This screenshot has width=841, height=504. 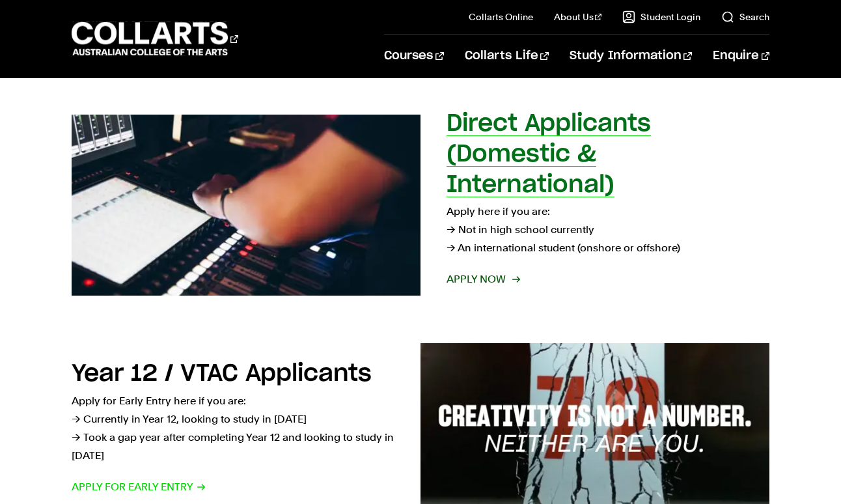 What do you see at coordinates (745, 17) in the screenshot?
I see `a: Search` at bounding box center [745, 17].